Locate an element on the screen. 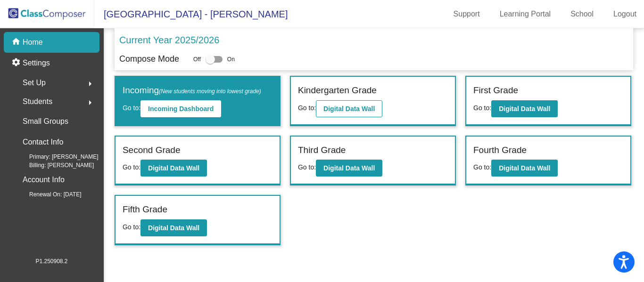  mat-icon: settings is located at coordinates (17, 63).